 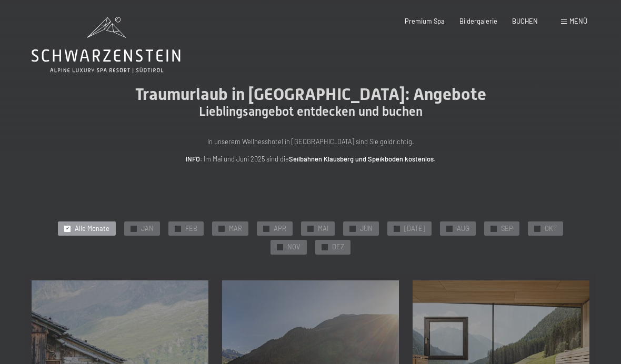 What do you see at coordinates (478, 21) in the screenshot?
I see `a: Bildergalerie` at bounding box center [478, 21].